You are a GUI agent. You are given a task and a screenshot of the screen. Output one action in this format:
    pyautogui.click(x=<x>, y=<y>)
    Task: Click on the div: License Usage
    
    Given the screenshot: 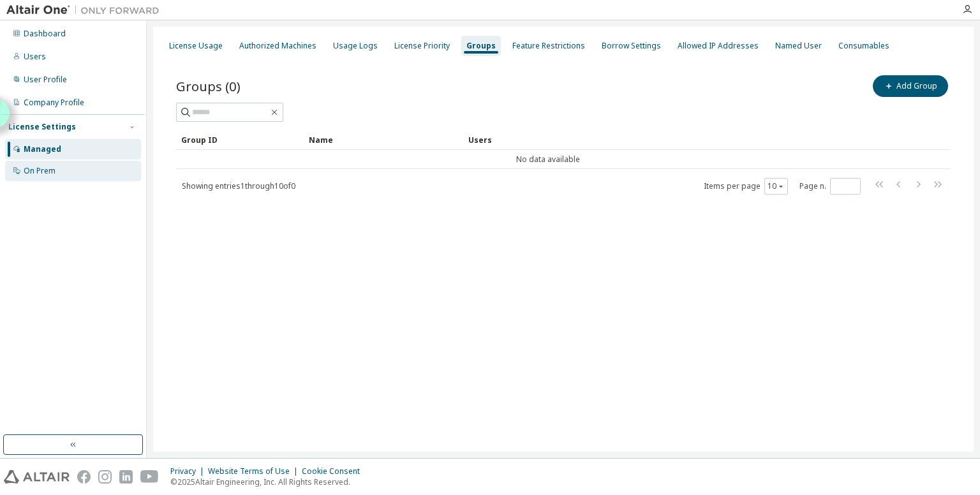 What is the action you would take?
    pyautogui.click(x=196, y=46)
    